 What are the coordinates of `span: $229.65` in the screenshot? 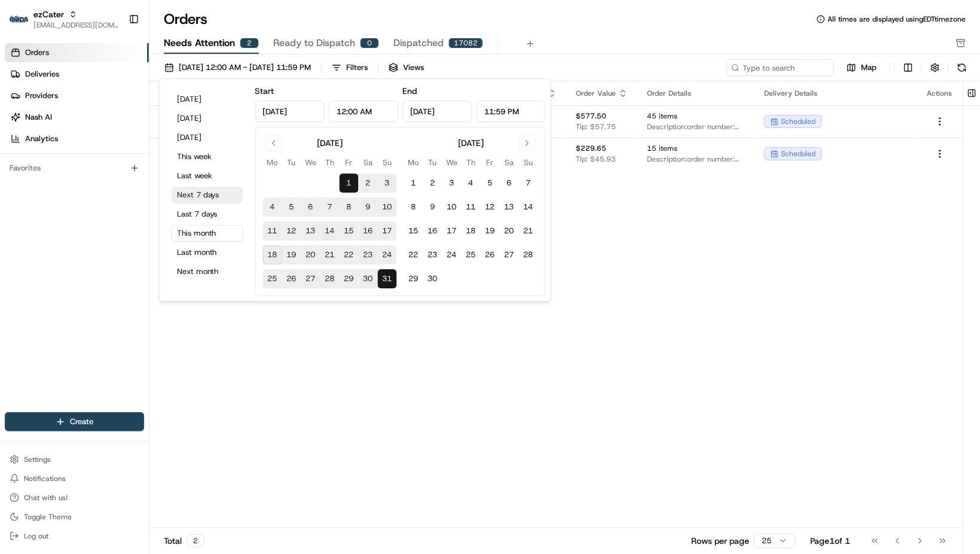 It's located at (591, 148).